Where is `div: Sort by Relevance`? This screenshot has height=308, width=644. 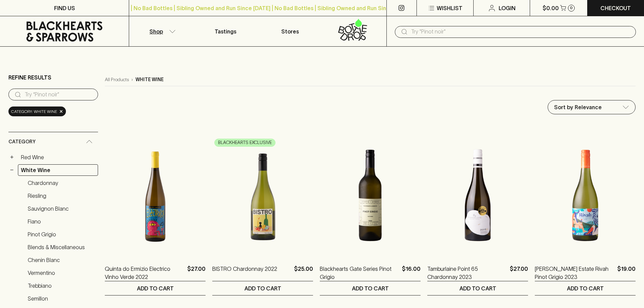
div: Sort by Relevance is located at coordinates (592, 107).